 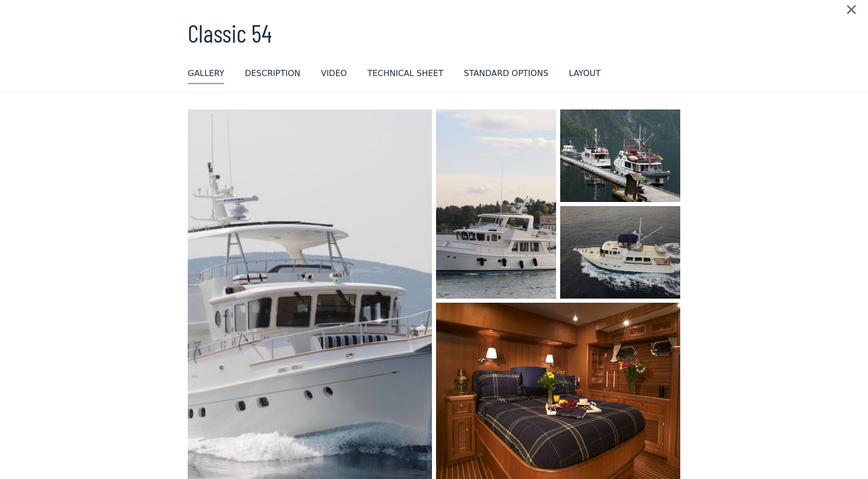 What do you see at coordinates (405, 75) in the screenshot?
I see `a: Technical sheet` at bounding box center [405, 75].